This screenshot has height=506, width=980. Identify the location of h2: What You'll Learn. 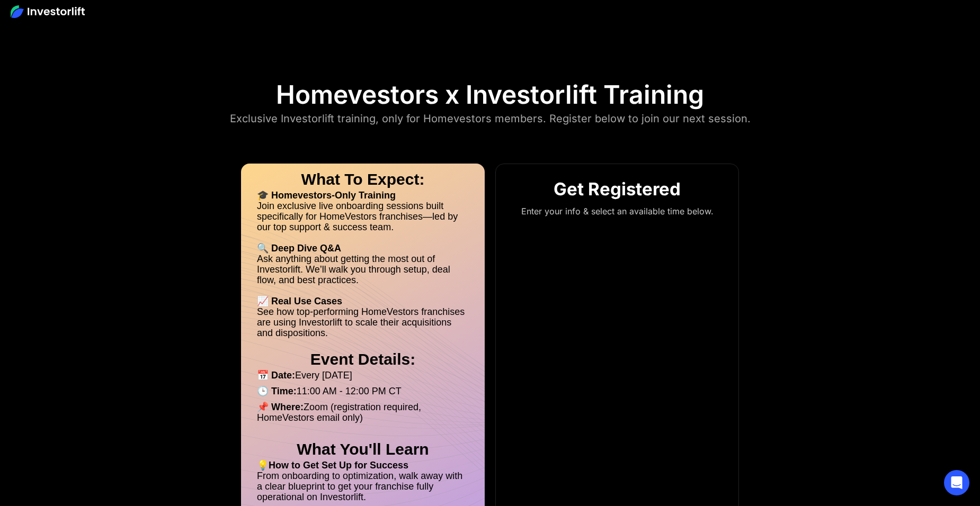
(363, 449).